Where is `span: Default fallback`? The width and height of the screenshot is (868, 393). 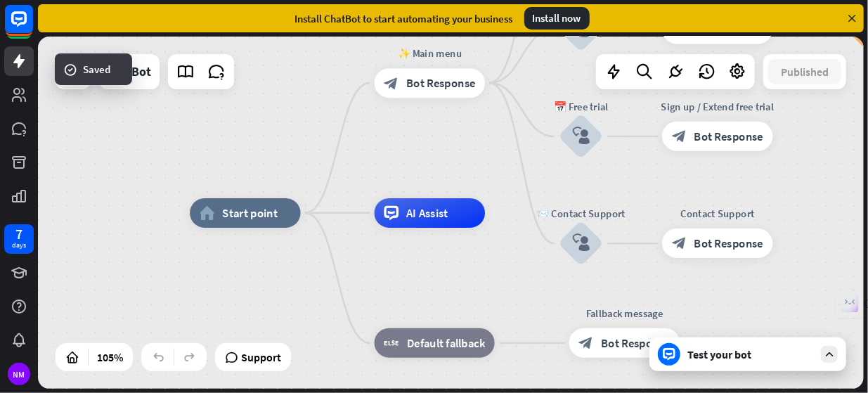
span: Default fallback is located at coordinates (446, 343).